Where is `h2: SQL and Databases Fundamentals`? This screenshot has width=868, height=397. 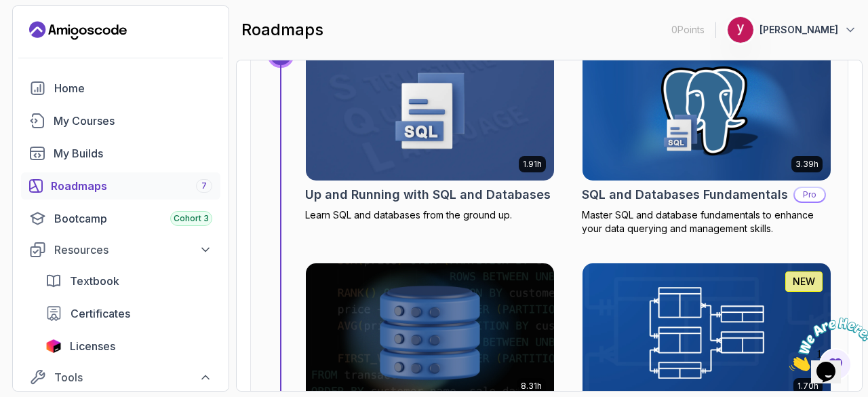 h2: SQL and Databases Fundamentals is located at coordinates (685, 195).